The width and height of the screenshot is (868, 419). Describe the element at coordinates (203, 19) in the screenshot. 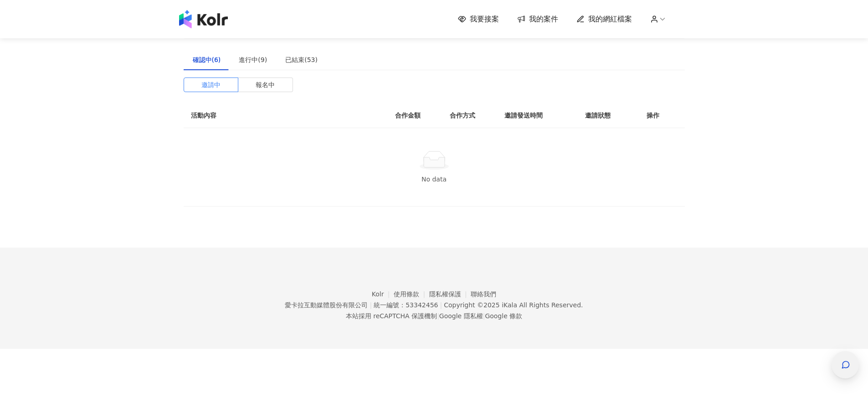

I see `img: logo` at that location.